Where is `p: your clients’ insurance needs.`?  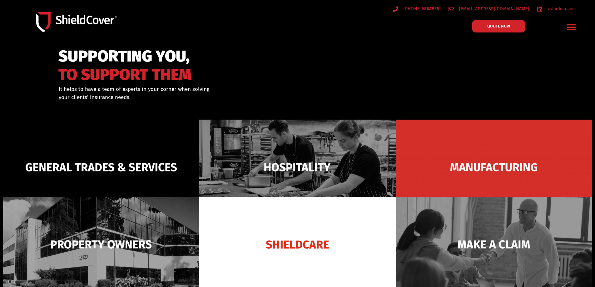 p: your clients’ insurance needs. is located at coordinates (194, 97).